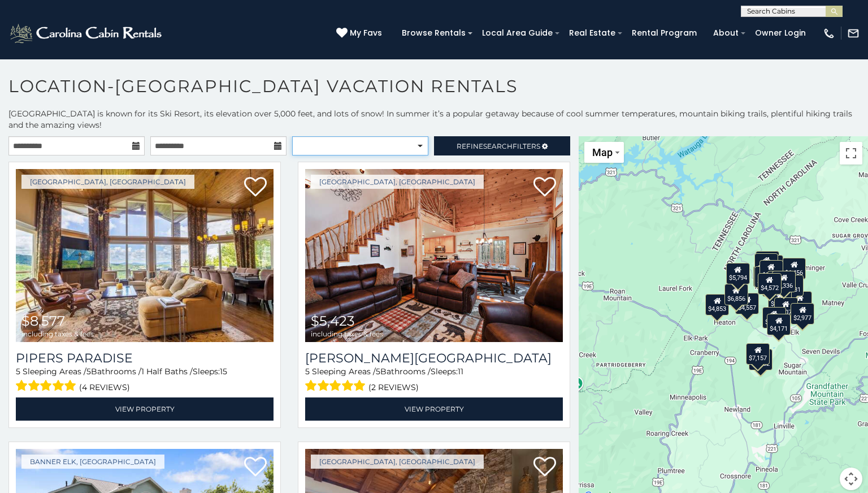 This screenshot has width=868, height=493. What do you see at coordinates (767, 264) in the screenshot?
I see `div: $2,176` at bounding box center [767, 264].